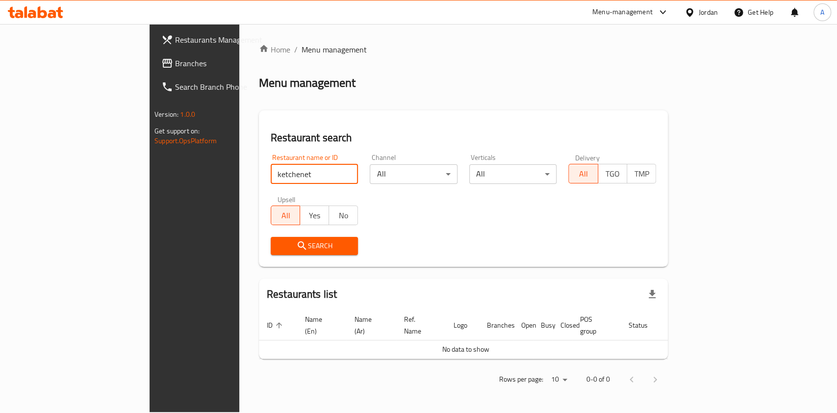 The height and width of the screenshot is (413, 837). Describe the element at coordinates (543, 325) in the screenshot. I see `th: Busy` at that location.